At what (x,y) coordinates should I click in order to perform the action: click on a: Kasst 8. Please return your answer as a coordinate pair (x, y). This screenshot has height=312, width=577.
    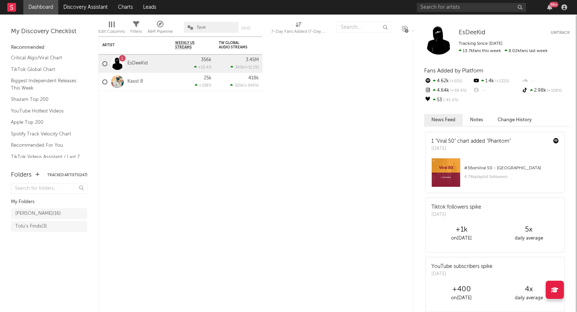
    Looking at the image, I should click on (135, 82).